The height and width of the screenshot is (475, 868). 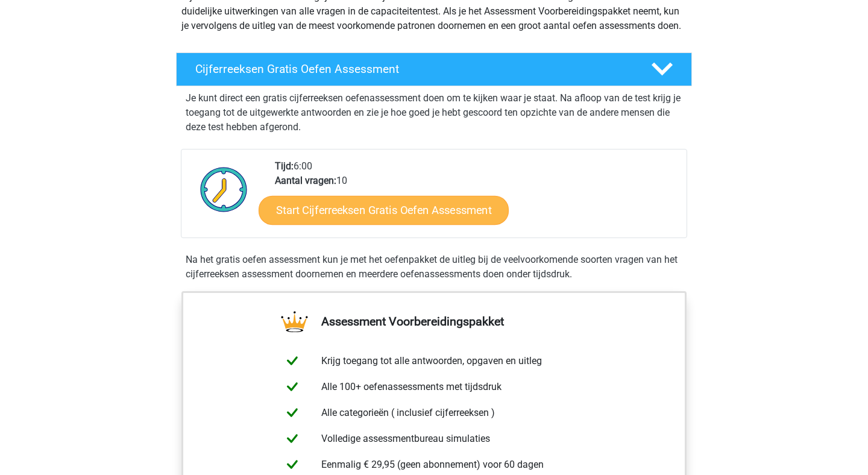 I want to click on b: Aantal vragen:, so click(x=306, y=180).